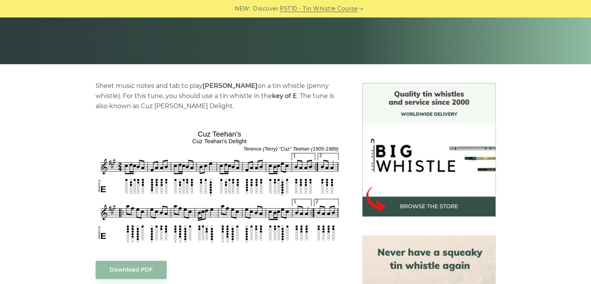 This screenshot has width=591, height=284. What do you see at coordinates (284, 96) in the screenshot?
I see `strong: key of E` at bounding box center [284, 96].